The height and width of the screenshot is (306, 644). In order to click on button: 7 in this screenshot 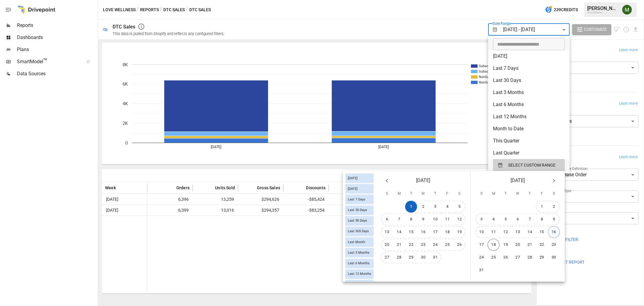, I will do `click(399, 219)`.